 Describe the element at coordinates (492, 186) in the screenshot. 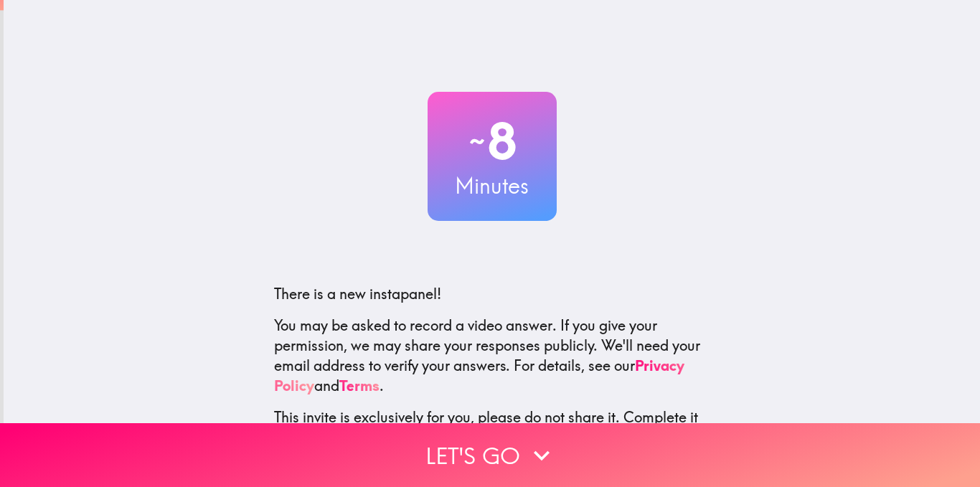

I see `h3: Minutes` at that location.